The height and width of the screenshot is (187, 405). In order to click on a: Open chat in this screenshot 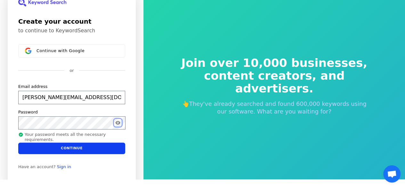, I will do `click(392, 174)`.